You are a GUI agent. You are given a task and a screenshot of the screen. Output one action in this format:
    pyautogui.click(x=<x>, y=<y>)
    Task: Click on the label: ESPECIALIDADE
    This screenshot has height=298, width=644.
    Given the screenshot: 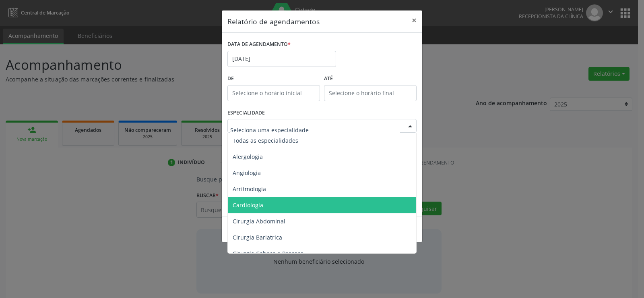 What is the action you would take?
    pyautogui.click(x=246, y=113)
    